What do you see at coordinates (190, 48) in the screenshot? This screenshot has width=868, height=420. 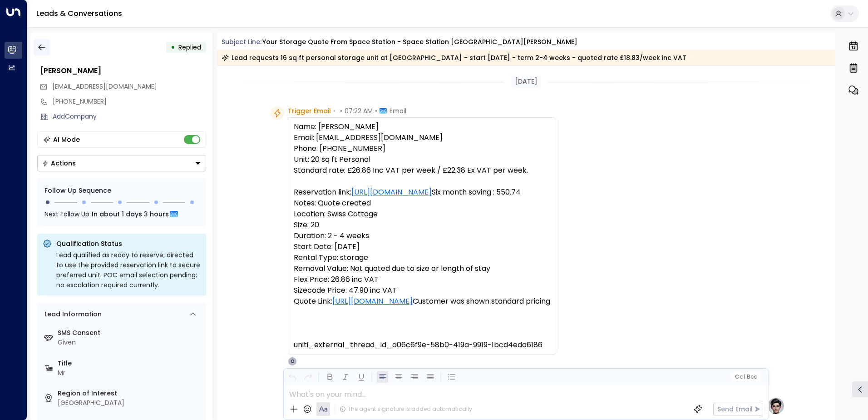 I see `span: Replied` at bounding box center [190, 48].